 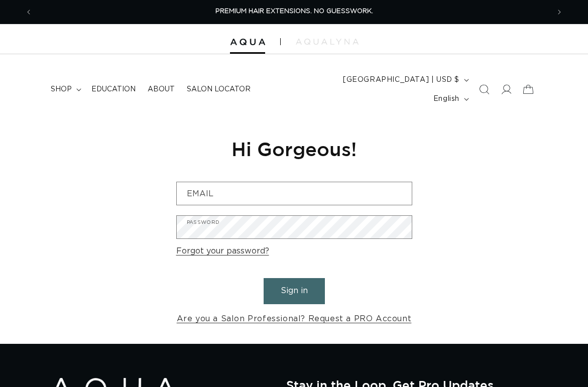 I want to click on h1: Hi Gorgeous!, so click(x=294, y=148).